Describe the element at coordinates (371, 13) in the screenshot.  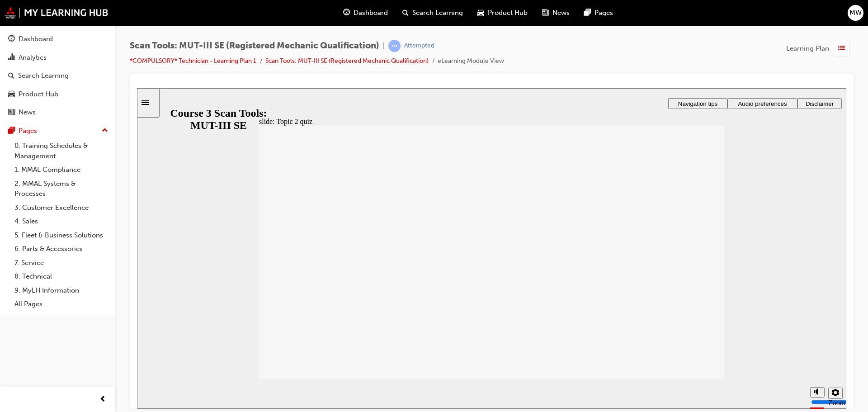
I see `span: Dashboard` at that location.